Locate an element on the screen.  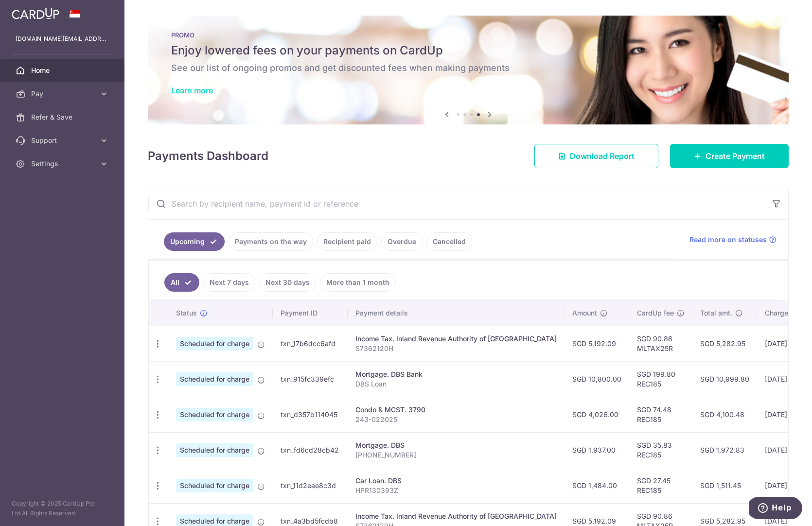
div: Car Loan. DBS is located at coordinates (456, 481).